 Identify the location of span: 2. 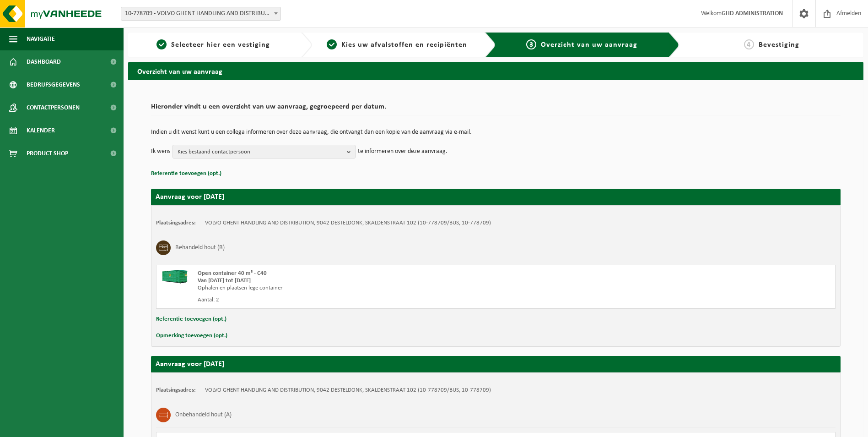
(332, 44).